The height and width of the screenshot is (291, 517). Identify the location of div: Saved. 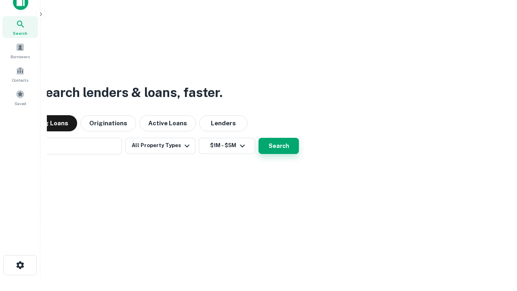
(20, 97).